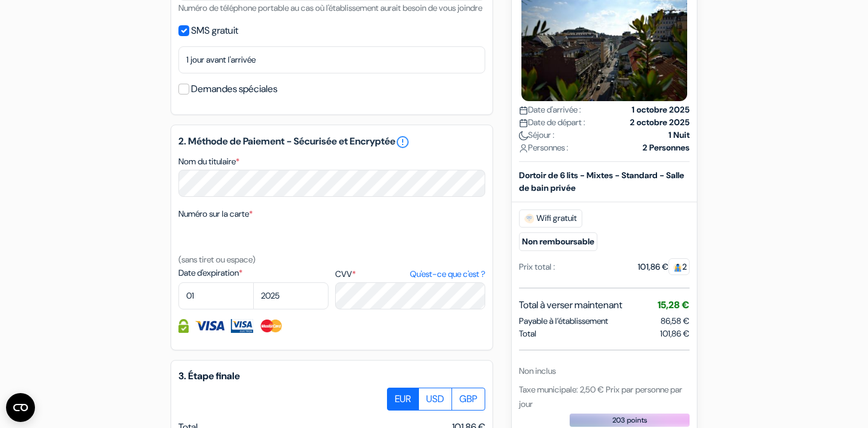 The height and width of the screenshot is (428, 868). What do you see at coordinates (20, 408) in the screenshot?
I see `button: Ouvrir le widget CMP` at bounding box center [20, 408].